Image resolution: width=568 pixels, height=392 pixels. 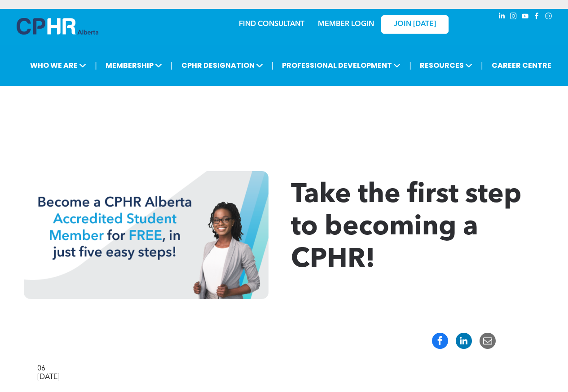 I want to click on span: RESOURCES, so click(x=446, y=65).